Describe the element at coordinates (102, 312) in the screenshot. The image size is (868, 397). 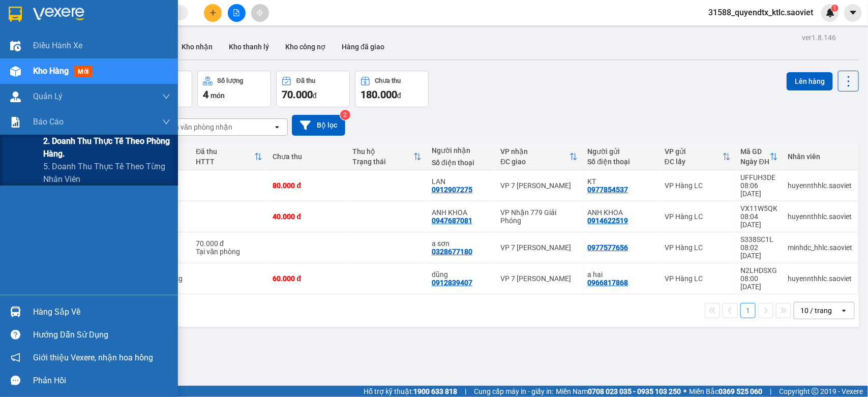
I see `div: Hàng sắp về` at that location.